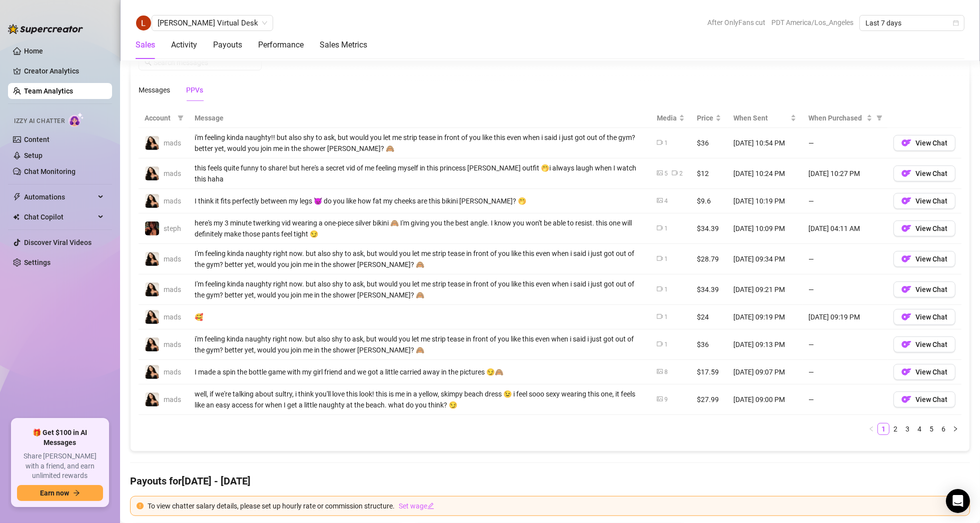 This screenshot has width=980, height=523. What do you see at coordinates (709, 317) in the screenshot?
I see `td: $24` at bounding box center [709, 317].